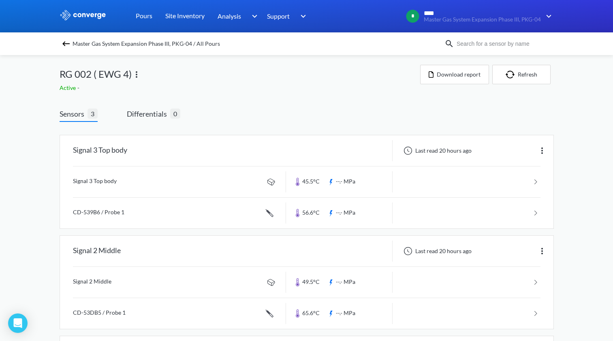  What do you see at coordinates (449, 44) in the screenshot?
I see `img: icon-search.svg` at bounding box center [449, 44].